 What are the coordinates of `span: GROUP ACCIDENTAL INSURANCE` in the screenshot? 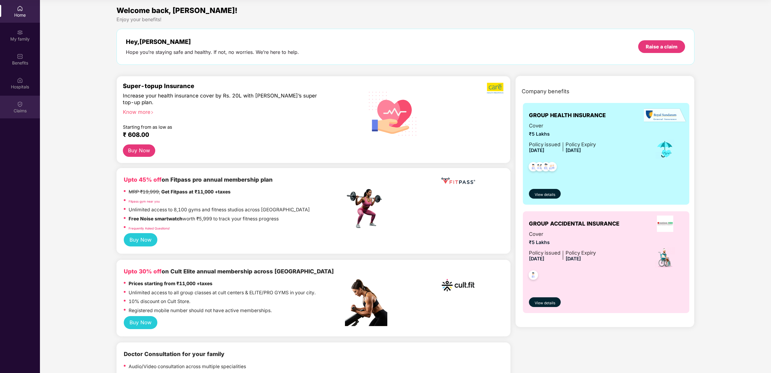 It's located at (574, 224).